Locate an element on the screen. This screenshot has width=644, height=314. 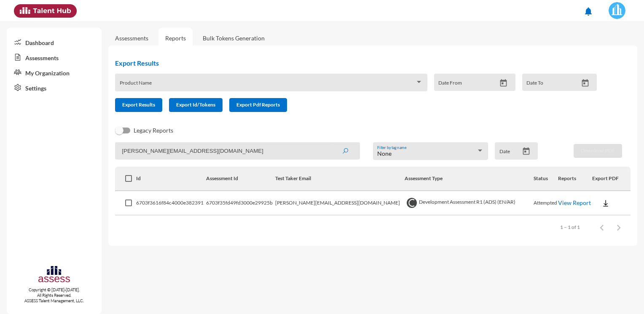
td: 6703f35fd49fd3000e29925b is located at coordinates (241, 203).